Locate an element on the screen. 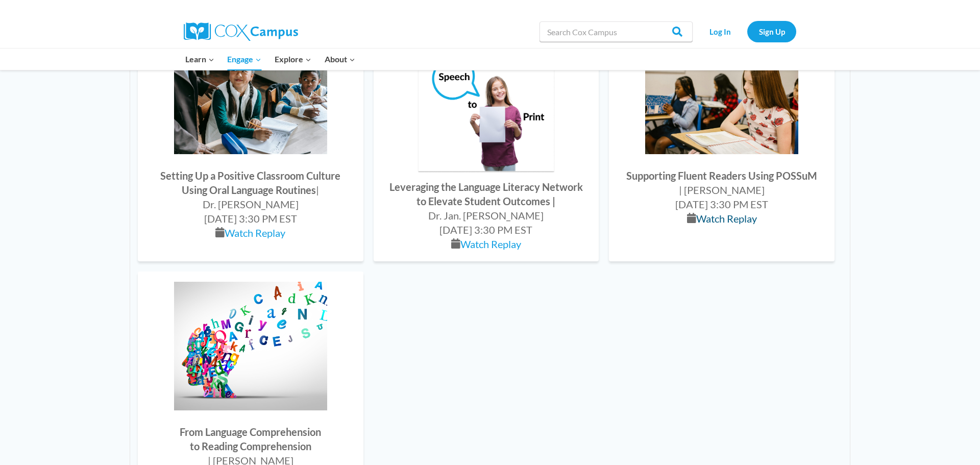  strong: Supporting Fluent Readers Using POSSuM is located at coordinates (721, 175).